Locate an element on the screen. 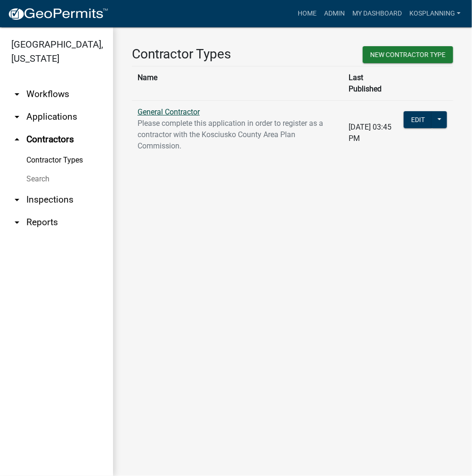  p: Please complete this application in order to register as a contractor with the Kosciusko County A... is located at coordinates (237, 134).